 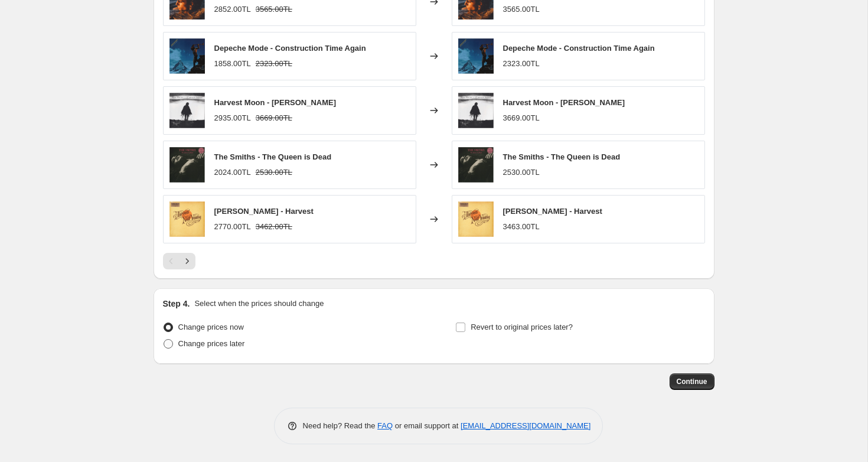 What do you see at coordinates (385, 426) in the screenshot?
I see `a: FAQ` at bounding box center [385, 426].